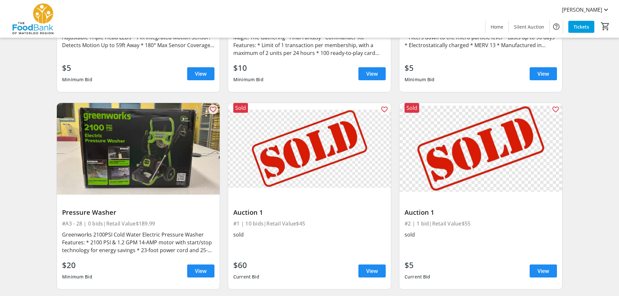 Image resolution: width=619 pixels, height=296 pixels. What do you see at coordinates (33, 19) in the screenshot?
I see `img: The Food Bank of Waterloo Region's Logo` at bounding box center [33, 19].